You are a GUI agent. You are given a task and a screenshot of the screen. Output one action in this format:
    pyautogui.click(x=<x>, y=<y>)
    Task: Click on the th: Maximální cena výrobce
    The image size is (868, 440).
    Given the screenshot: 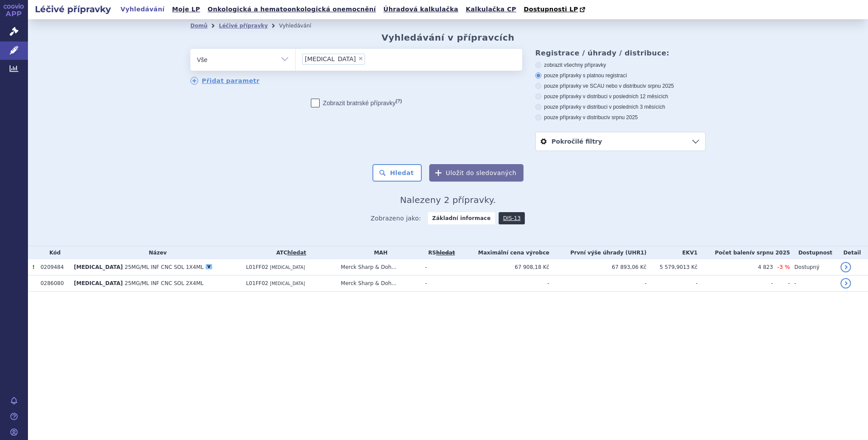 What is the action you would take?
    pyautogui.click(x=503, y=253)
    